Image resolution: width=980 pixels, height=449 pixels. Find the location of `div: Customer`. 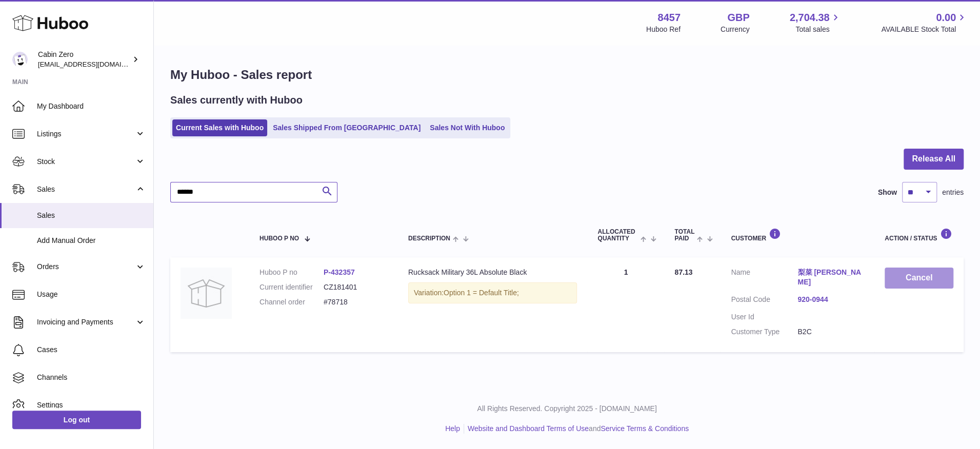

div: Customer is located at coordinates (798, 235).